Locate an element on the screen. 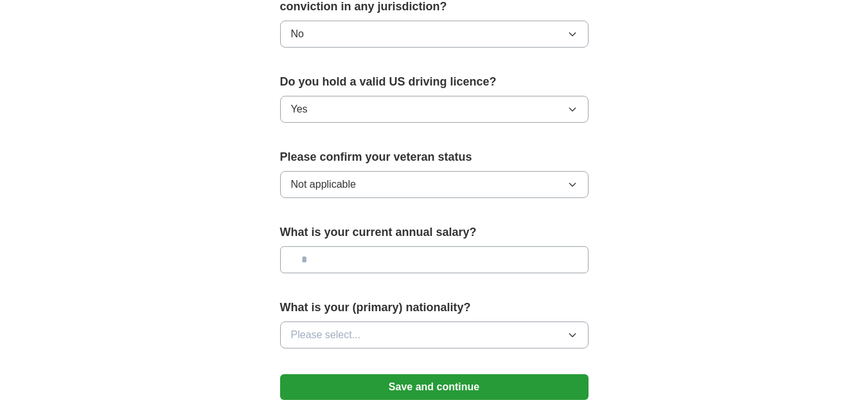 The image size is (868, 407). label: Please confirm your veteran status is located at coordinates (435, 157).